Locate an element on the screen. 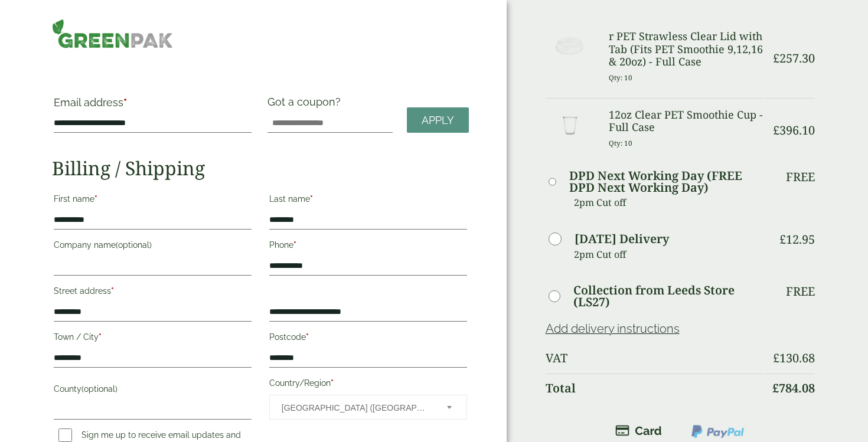 This screenshot has width=868, height=442. label: Email address is located at coordinates (153, 106).